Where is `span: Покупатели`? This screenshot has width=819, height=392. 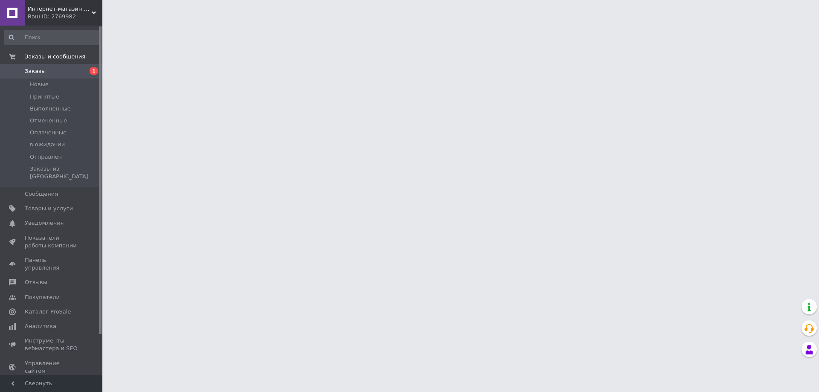
span: Покупатели is located at coordinates (42, 297).